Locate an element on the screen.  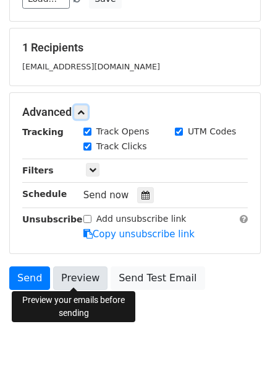
a: Send Test Email is located at coordinates (158, 278).